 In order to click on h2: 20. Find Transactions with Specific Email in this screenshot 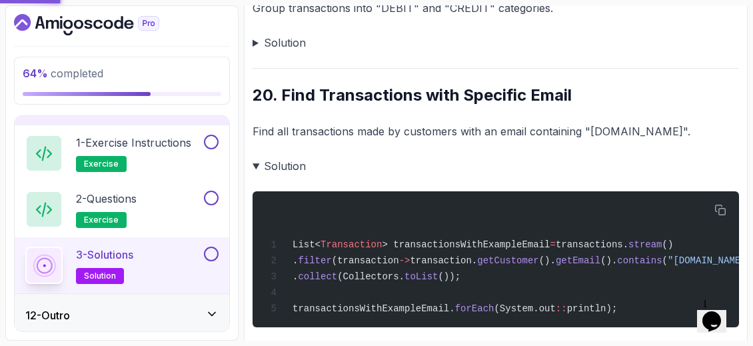, I will do `click(495, 95)`.